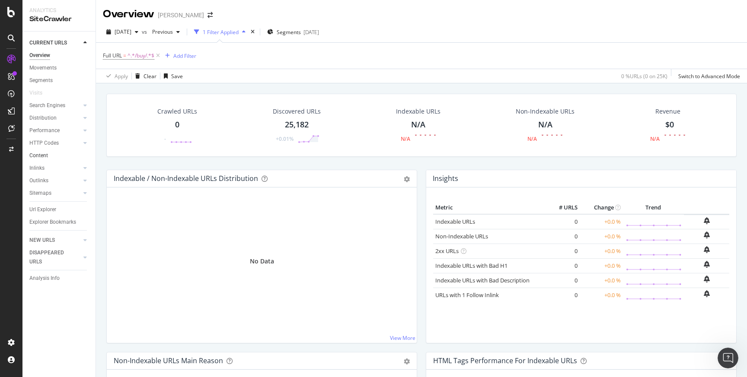  What do you see at coordinates (168, 361) in the screenshot?
I see `div: Non-Indexable URLs Main Reason` at bounding box center [168, 361].